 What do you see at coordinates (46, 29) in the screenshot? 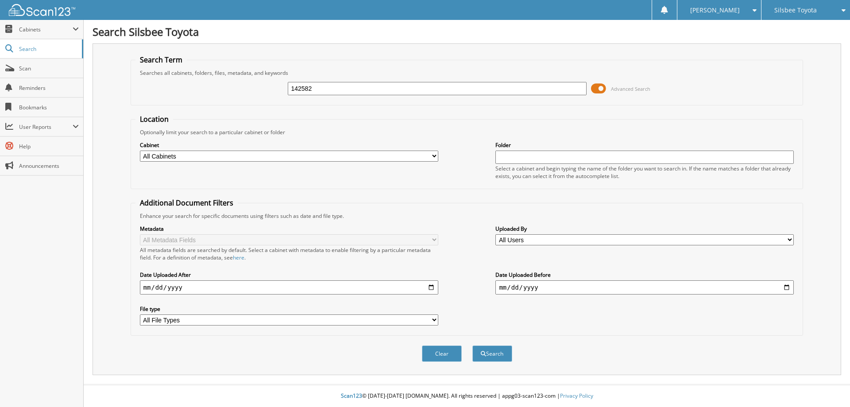
I see `span: Cabinets` at bounding box center [46, 29].